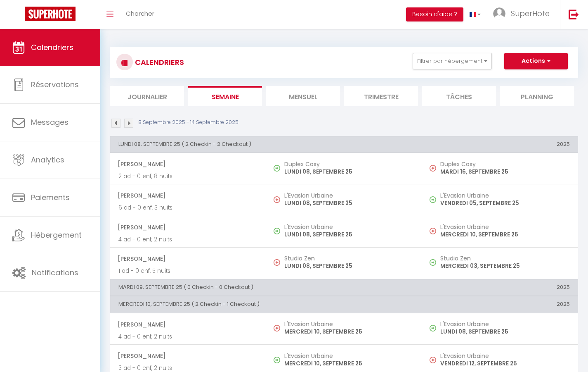 This screenshot has height=372, width=588. I want to click on span: Messages, so click(50, 122).